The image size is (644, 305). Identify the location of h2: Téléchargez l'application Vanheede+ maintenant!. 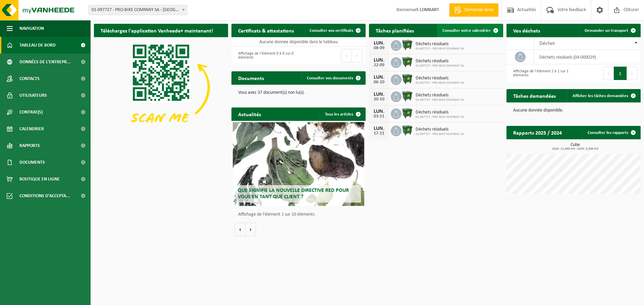
(157, 30).